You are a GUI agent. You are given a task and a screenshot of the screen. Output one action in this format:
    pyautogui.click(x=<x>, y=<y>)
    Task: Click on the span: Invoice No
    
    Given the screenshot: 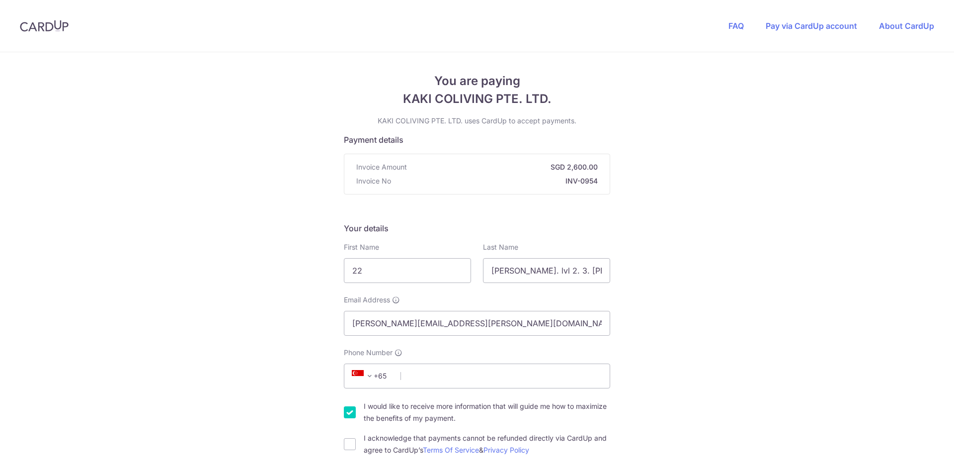 What is the action you would take?
    pyautogui.click(x=374, y=181)
    